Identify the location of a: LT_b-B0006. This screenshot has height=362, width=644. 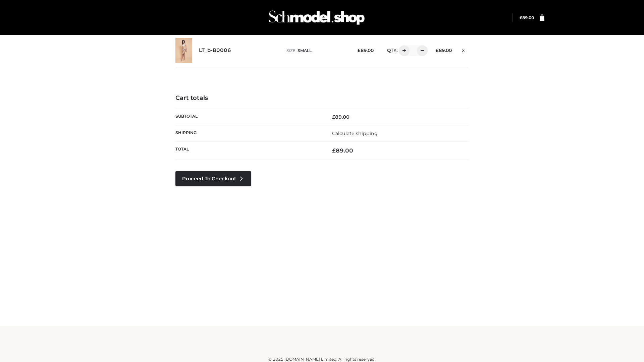
(215, 50).